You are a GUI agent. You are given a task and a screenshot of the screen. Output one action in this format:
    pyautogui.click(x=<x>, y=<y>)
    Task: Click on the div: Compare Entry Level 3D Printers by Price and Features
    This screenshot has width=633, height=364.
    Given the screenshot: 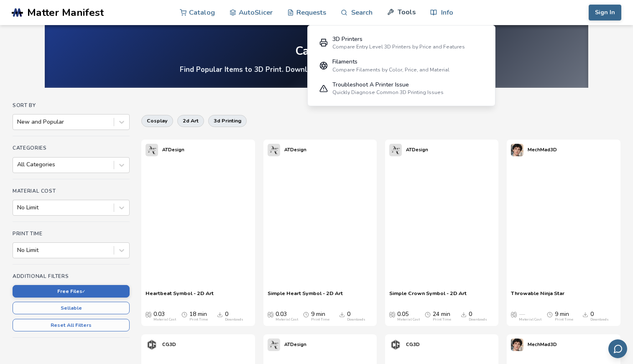 What is the action you would take?
    pyautogui.click(x=398, y=47)
    